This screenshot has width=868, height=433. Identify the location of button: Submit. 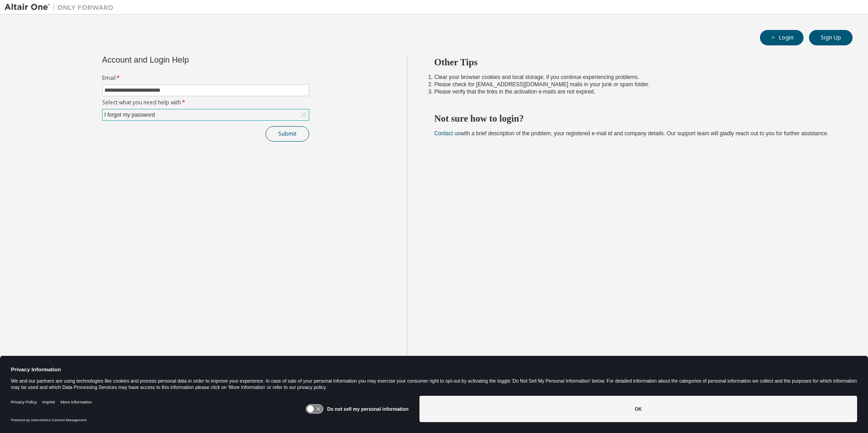
(287, 134).